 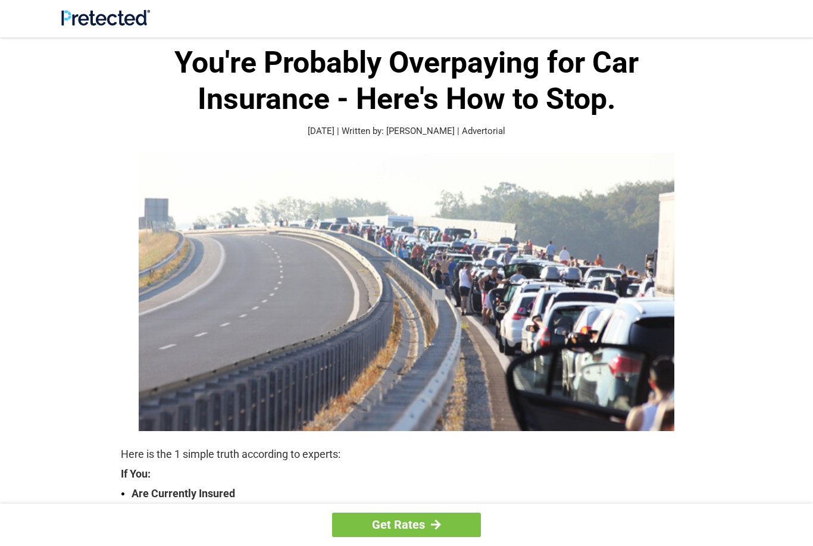 What do you see at coordinates (412, 493) in the screenshot?
I see `strong: Are Currently Insured` at bounding box center [412, 493].